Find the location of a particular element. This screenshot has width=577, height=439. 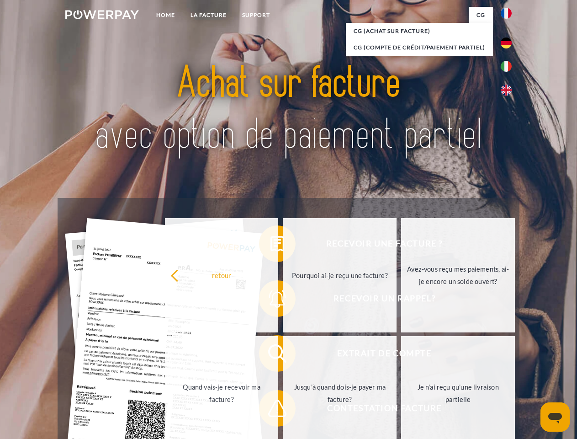

a: CG (Compte de crédit/paiement partiel) is located at coordinates (419, 48).